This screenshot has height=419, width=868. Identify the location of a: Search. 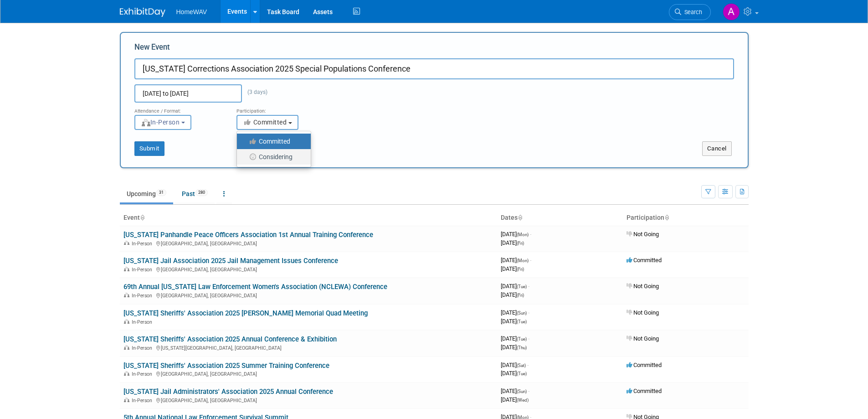
(689, 12).